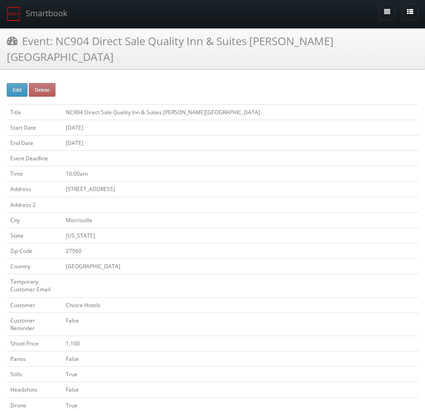 The width and height of the screenshot is (425, 411). I want to click on td: Title, so click(34, 112).